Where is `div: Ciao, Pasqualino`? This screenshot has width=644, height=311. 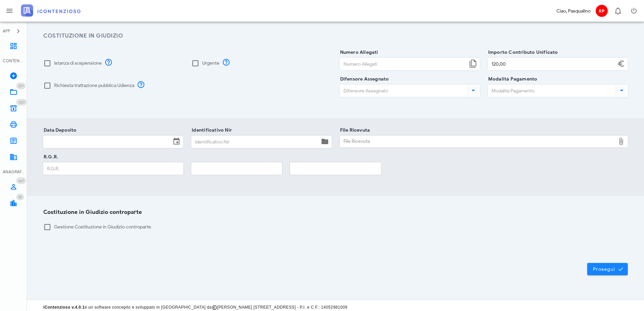
div: Ciao, Pasqualino is located at coordinates (574, 11).